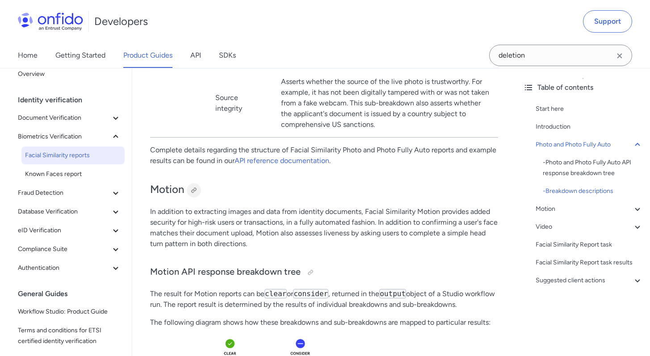 The width and height of the screenshot is (650, 356). Describe the element at coordinates (324, 155) in the screenshot. I see `p: Complete details regarding the structure of Facial Similarity Photo and Photo Fully Auto reports ...` at that location.